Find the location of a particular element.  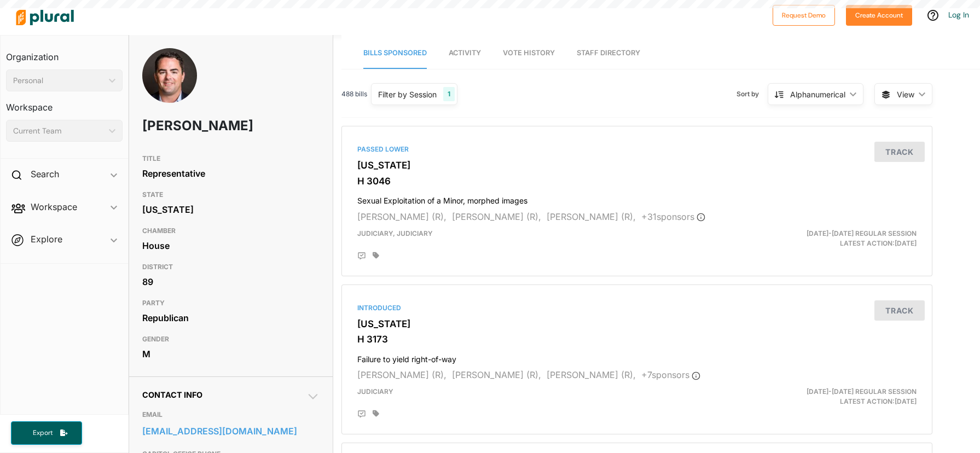

div: Current Team is located at coordinates (59, 130).